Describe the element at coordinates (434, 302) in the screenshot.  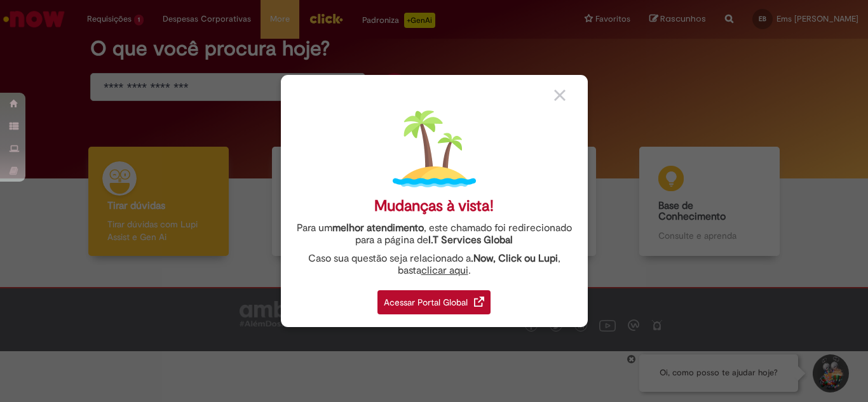
I see `div: Acessar Portal Global` at that location.